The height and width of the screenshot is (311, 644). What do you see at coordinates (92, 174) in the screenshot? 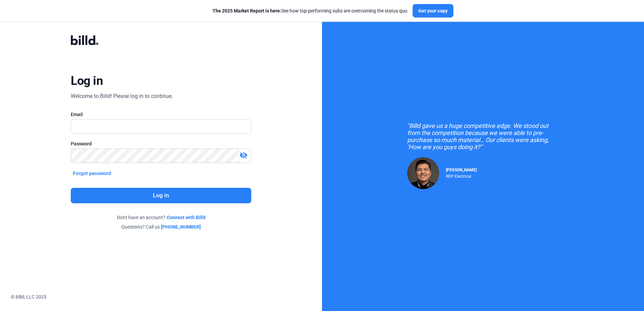
I see `button: Forgot password` at bounding box center [92, 174].